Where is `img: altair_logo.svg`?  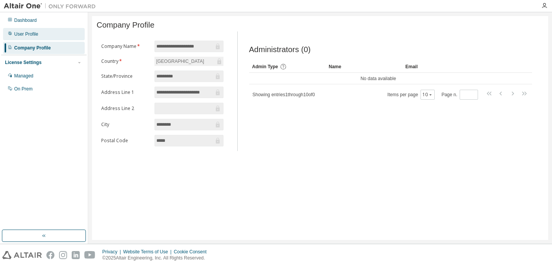
img: altair_logo.svg is located at coordinates (22, 255).